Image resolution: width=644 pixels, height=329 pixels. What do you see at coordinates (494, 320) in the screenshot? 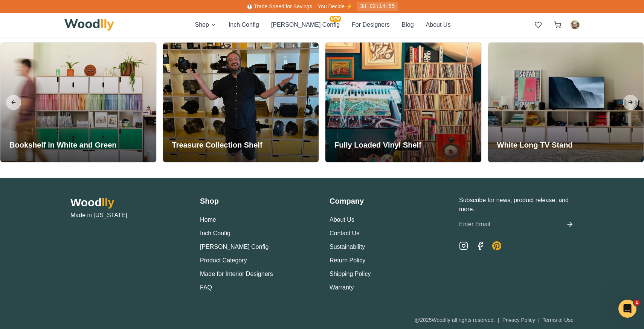
I see `div: @ 2025 Woodlly all rights reserved.` at bounding box center [494, 320].